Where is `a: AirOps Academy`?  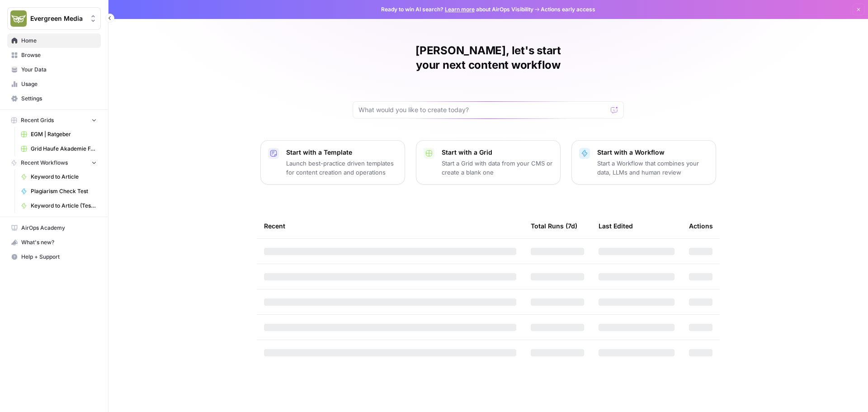 a: AirOps Academy is located at coordinates (54, 228).